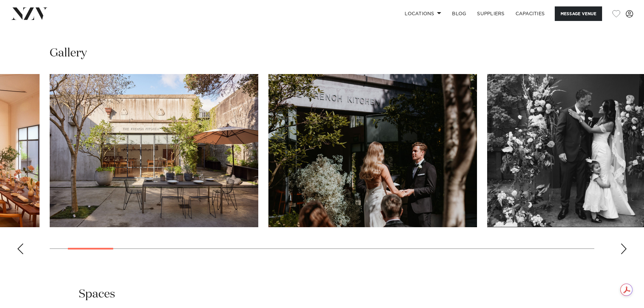 This screenshot has height=308, width=644. What do you see at coordinates (459, 13) in the screenshot?
I see `a: BLOG` at bounding box center [459, 13].